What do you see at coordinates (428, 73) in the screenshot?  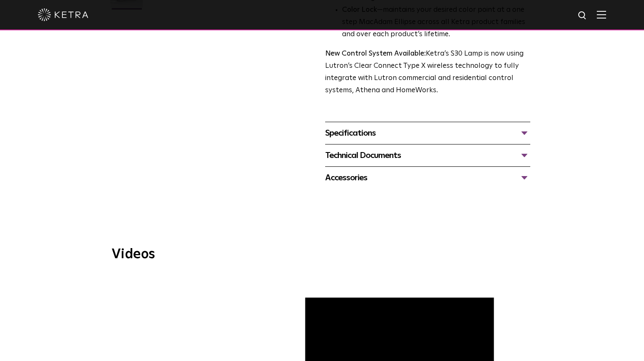 I see `p: Ketra’s S30 Lamp is now using Lutron’s Clear Connect Type X wireless technology to fully integrat...` at bounding box center [428, 73].